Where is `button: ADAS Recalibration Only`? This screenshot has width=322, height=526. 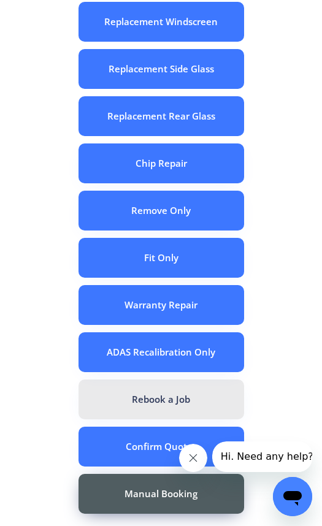
button: ADAS Recalibration Only is located at coordinates (161, 352).